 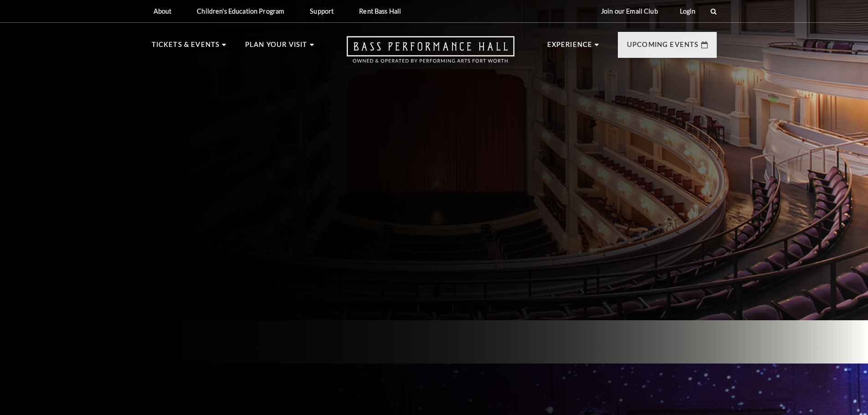 What do you see at coordinates (380, 11) in the screenshot?
I see `p: Rent Bass Hall` at bounding box center [380, 11].